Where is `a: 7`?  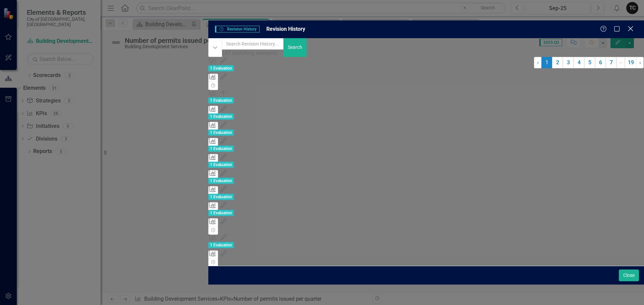 a: 7 is located at coordinates (611, 62).